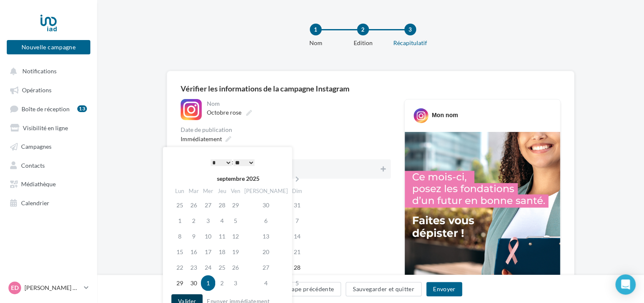  Describe the element at coordinates (297, 205) in the screenshot. I see `td: 31` at that location.